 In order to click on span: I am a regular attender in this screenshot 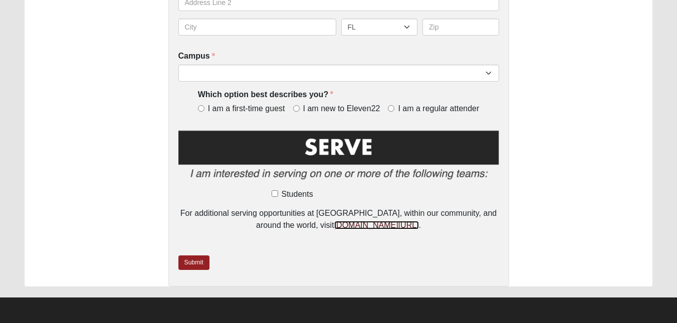, I will do `click(439, 109)`.